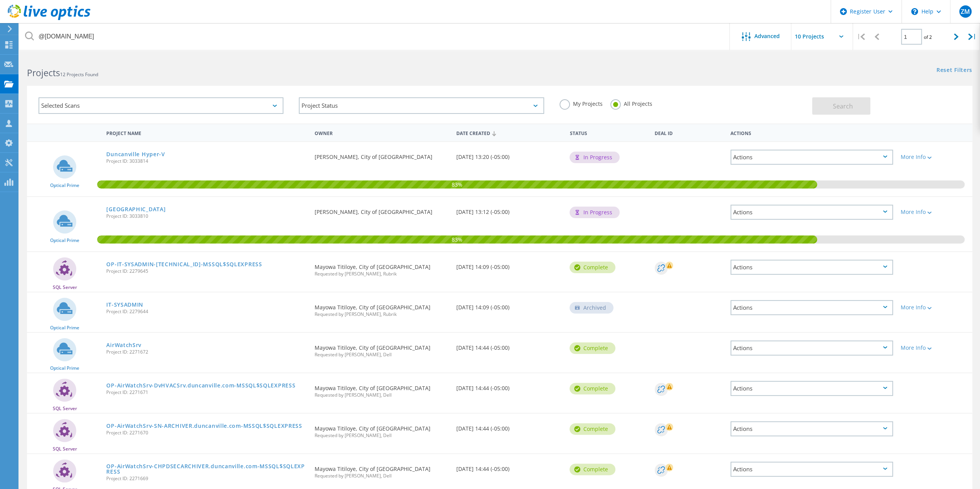 The image size is (980, 489). Describe the element at coordinates (375, 37) in the screenshot. I see `input: Search projects by name, owner, ID, company, etc` at that location.